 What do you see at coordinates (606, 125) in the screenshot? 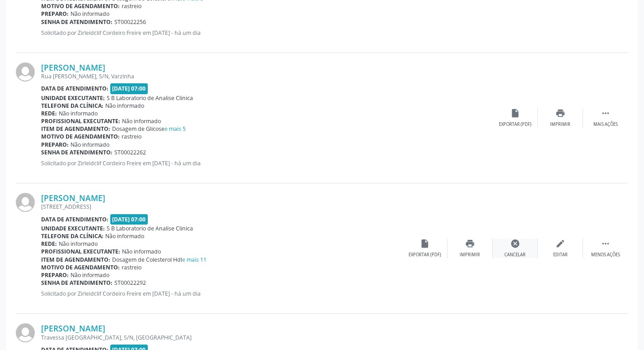
I see `div: Mais ações` at bounding box center [606, 125].